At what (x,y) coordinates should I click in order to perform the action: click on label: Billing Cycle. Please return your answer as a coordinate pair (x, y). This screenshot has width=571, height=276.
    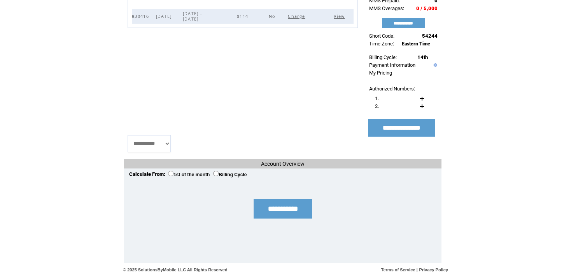
    Looking at the image, I should click on (230, 175).